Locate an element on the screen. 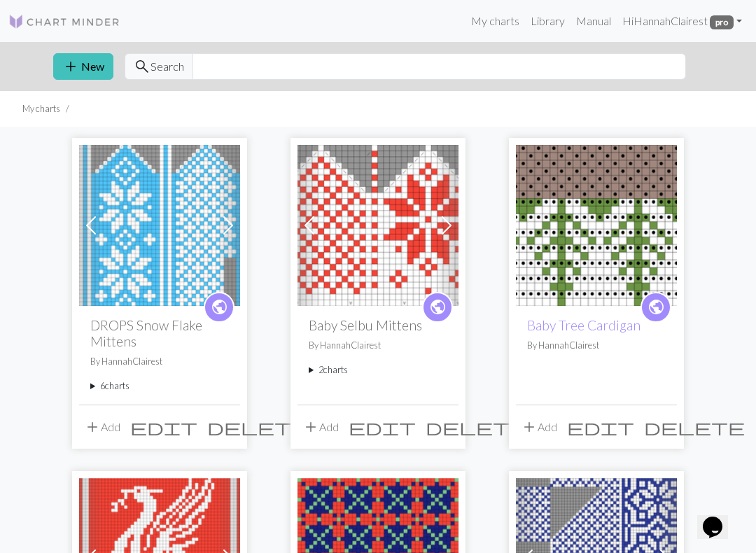 Image resolution: width=756 pixels, height=553 pixels. span: pro is located at coordinates (721, 23).